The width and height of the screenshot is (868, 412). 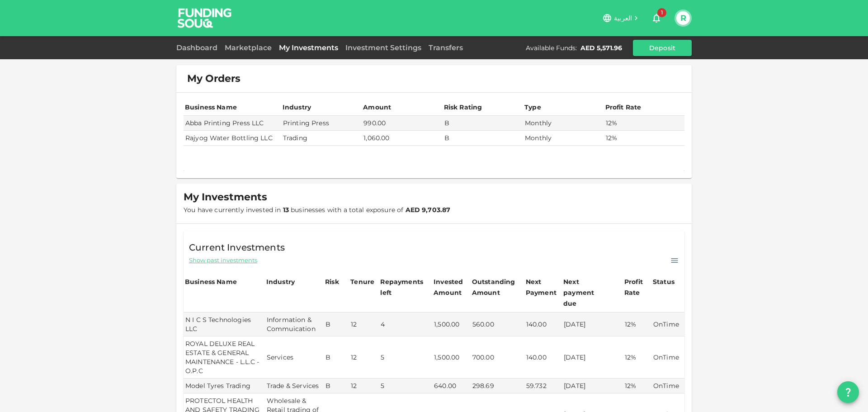 I want to click on td: 990.00, so click(x=402, y=123).